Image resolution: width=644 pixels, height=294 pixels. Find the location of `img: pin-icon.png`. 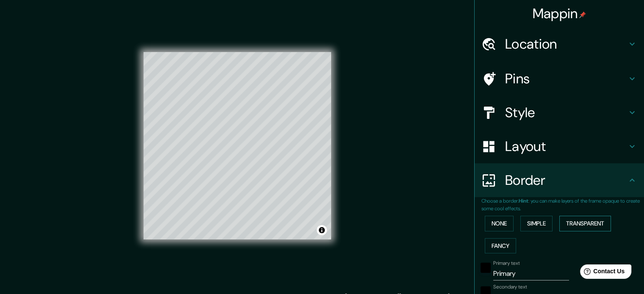

img: pin-icon.png is located at coordinates (583, 15).